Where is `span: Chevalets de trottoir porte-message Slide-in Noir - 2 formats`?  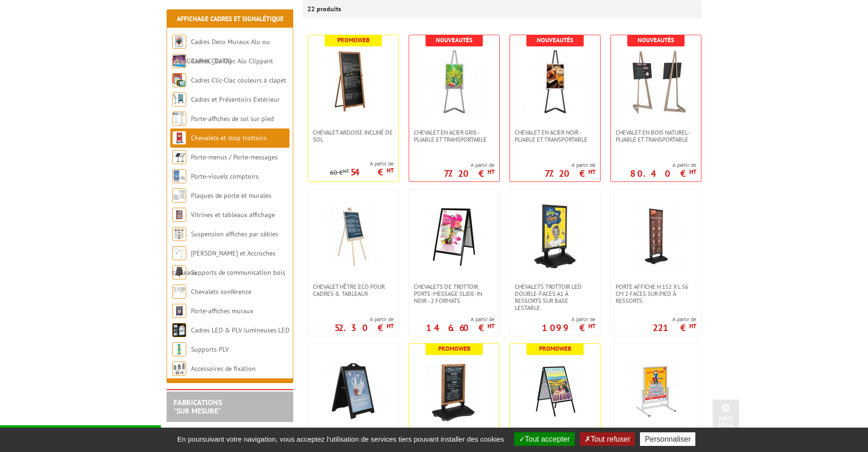
span: Chevalets de trottoir porte-message Slide-in Noir - 2 formats is located at coordinates (454, 294).